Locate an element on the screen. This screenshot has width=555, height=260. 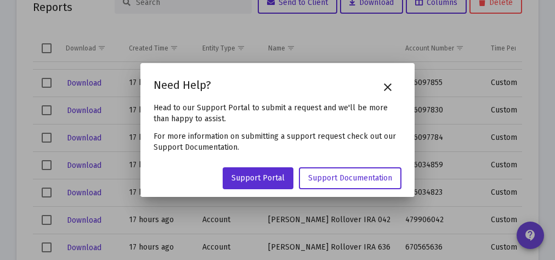
mat-icon: close is located at coordinates (388, 87).